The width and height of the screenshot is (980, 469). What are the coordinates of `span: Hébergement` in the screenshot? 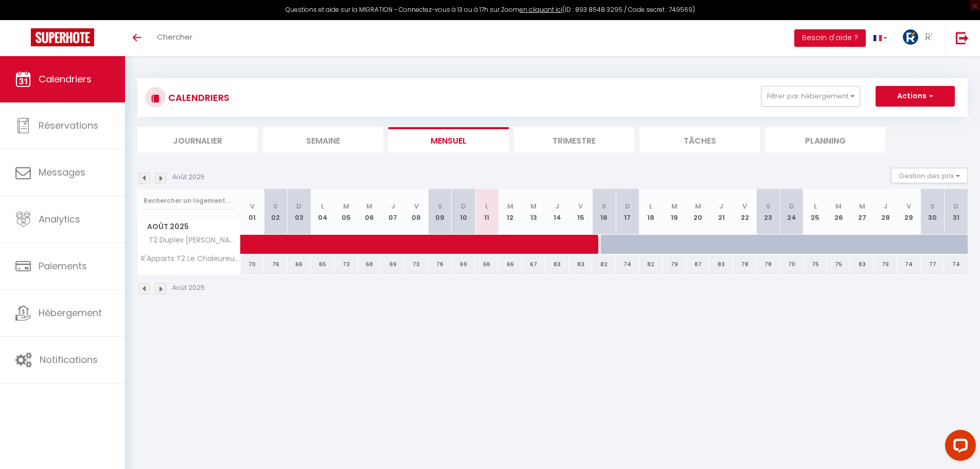 It's located at (70, 313).